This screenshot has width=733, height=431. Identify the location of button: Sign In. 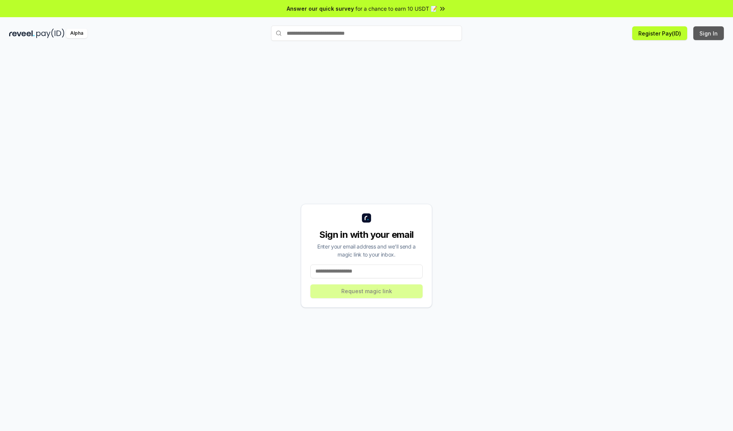
(709, 33).